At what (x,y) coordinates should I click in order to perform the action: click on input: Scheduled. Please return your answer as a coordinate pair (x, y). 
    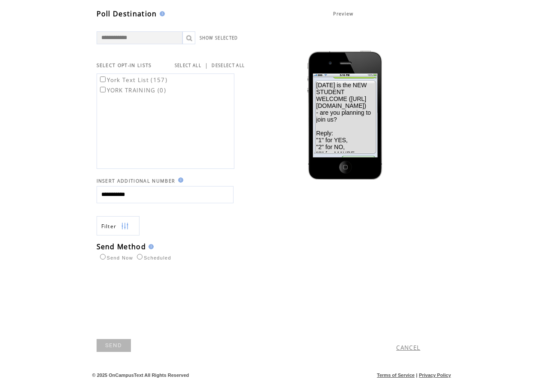
    Looking at the image, I should click on (139, 256).